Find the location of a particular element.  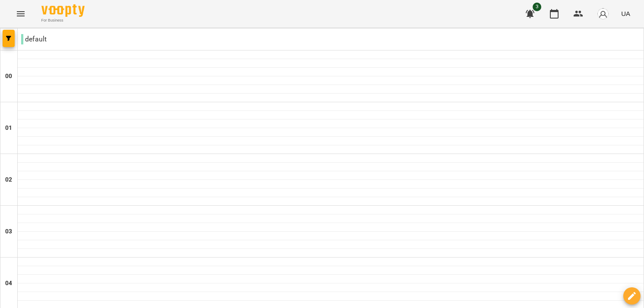

h6: 02 is located at coordinates (8, 180).